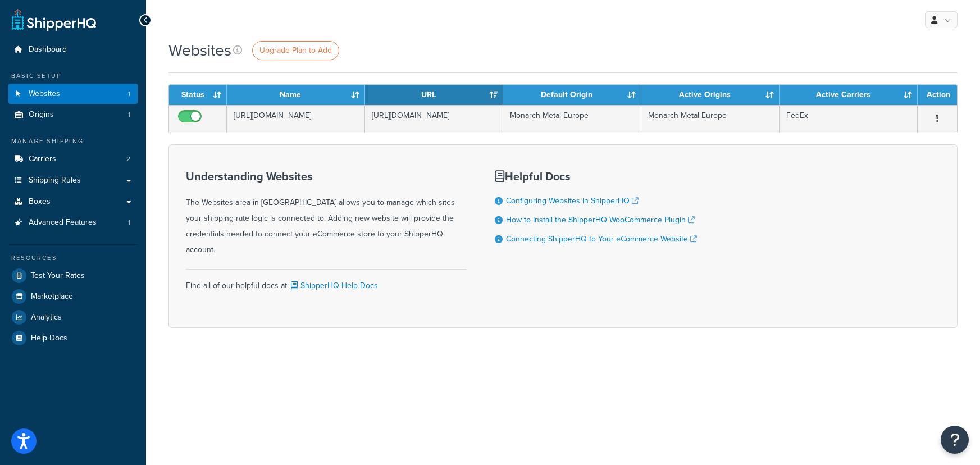  I want to click on a: Upgrade Plan to Add, so click(296, 51).